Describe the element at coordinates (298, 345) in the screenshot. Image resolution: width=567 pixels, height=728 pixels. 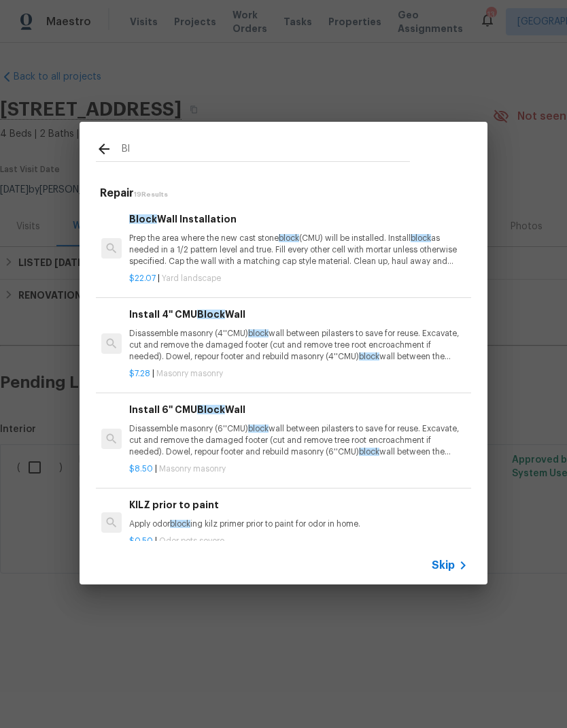
I see `p: Disassemble masonry (4''CMU) wall between pilasters to save for reuse. Excavate, cut and remove t...` at that location.